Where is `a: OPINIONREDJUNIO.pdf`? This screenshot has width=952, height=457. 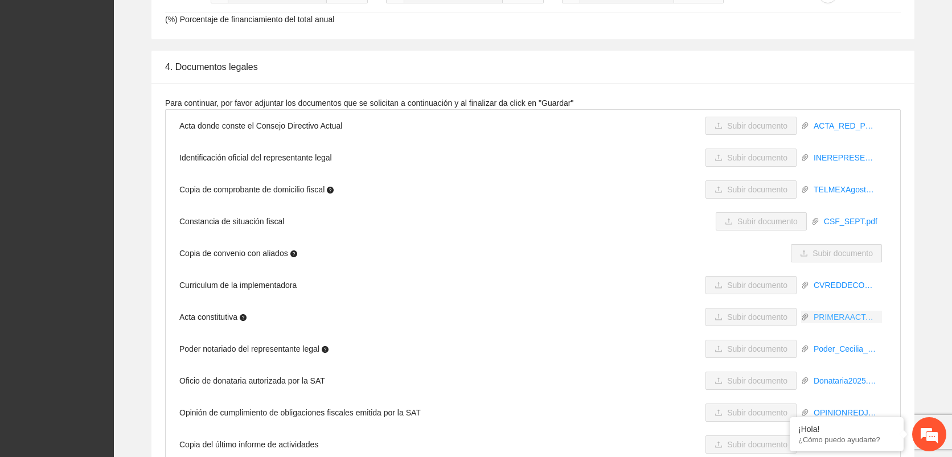
a: OPINIONREDJUNIO.pdf is located at coordinates (846, 413).